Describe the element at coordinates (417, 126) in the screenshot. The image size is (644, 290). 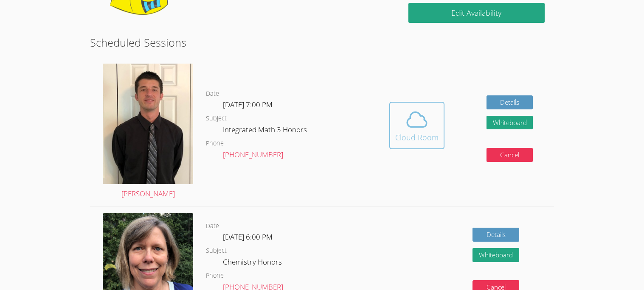
I see `button: Cloud Room` at that location.